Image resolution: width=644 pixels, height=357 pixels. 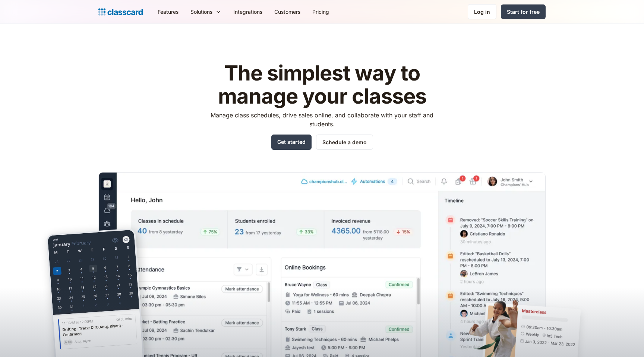 What do you see at coordinates (322, 85) in the screenshot?
I see `h1: The simplest way to manage your classes` at bounding box center [322, 85].